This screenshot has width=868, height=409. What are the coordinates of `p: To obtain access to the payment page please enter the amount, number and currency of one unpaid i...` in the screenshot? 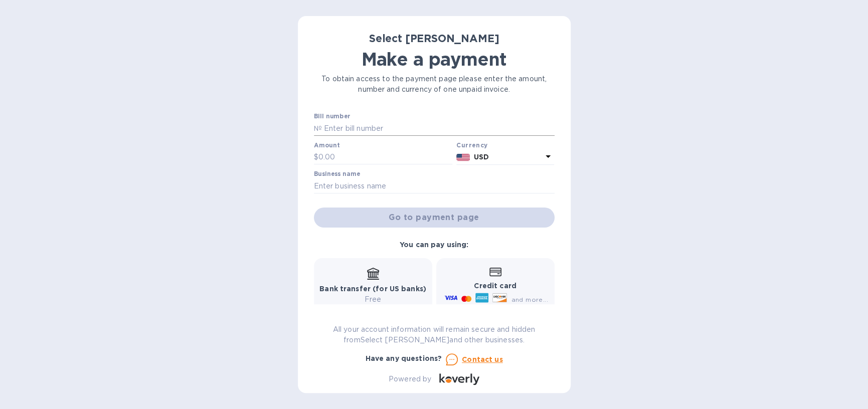 It's located at (434, 84).